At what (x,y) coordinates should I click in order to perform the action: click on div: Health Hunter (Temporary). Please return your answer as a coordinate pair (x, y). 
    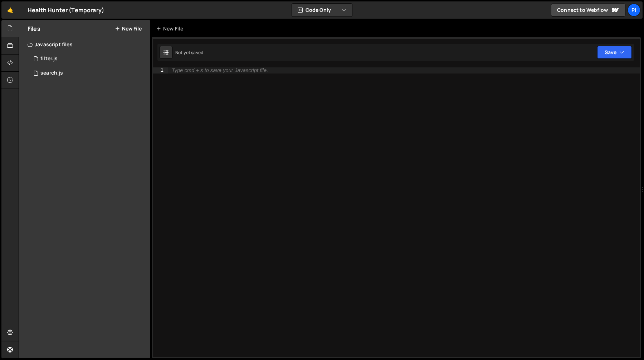
    Looking at the image, I should click on (66, 11).